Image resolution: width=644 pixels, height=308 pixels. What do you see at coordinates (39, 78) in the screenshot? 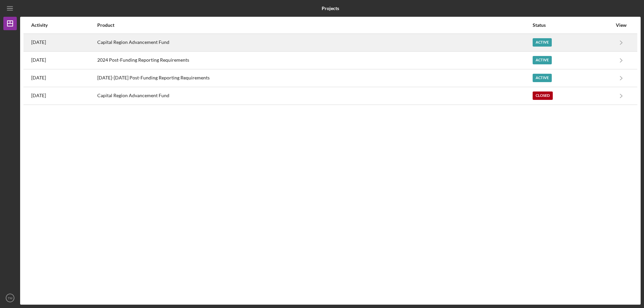
I see `time: 2025-03-10 19:45` at bounding box center [39, 78].